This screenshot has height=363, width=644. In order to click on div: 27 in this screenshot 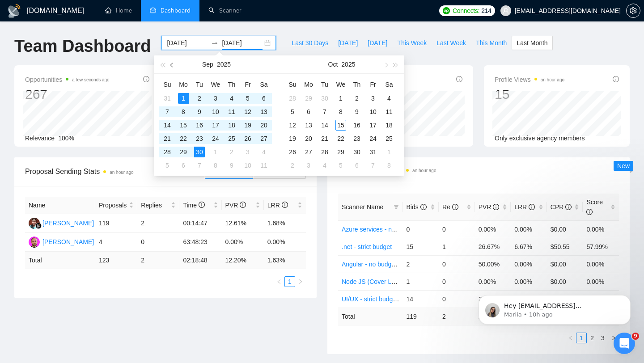, I will do `click(264, 139)`.